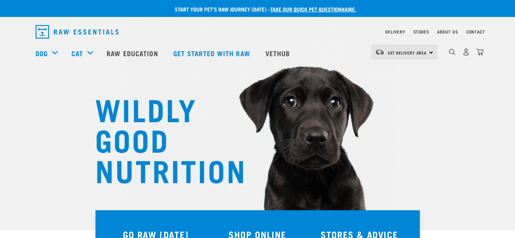  Describe the element at coordinates (479, 52) in the screenshot. I see `img: home-icon@2x.png` at that location.